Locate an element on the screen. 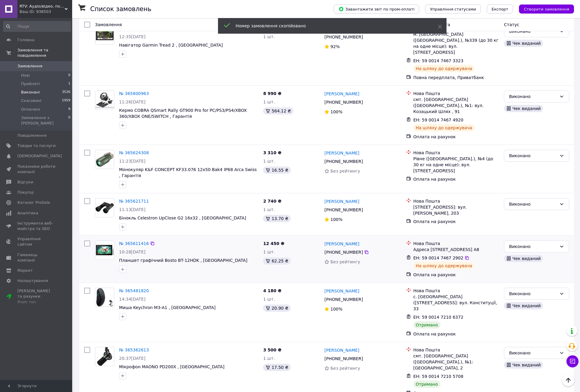  span: Каталог ProSale is located at coordinates (34, 203).